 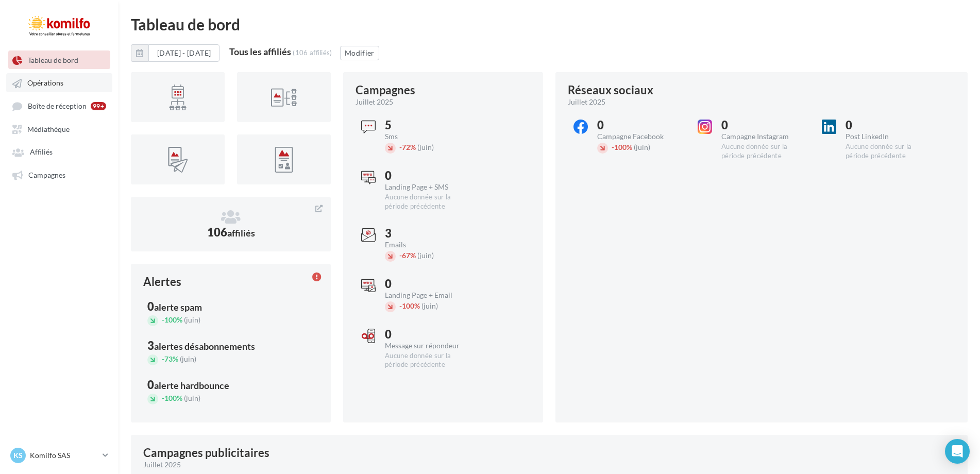 What do you see at coordinates (53, 60) in the screenshot?
I see `span: Tableau de bord` at bounding box center [53, 60].